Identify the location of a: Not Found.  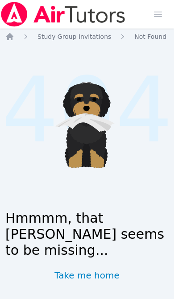
(151, 37).